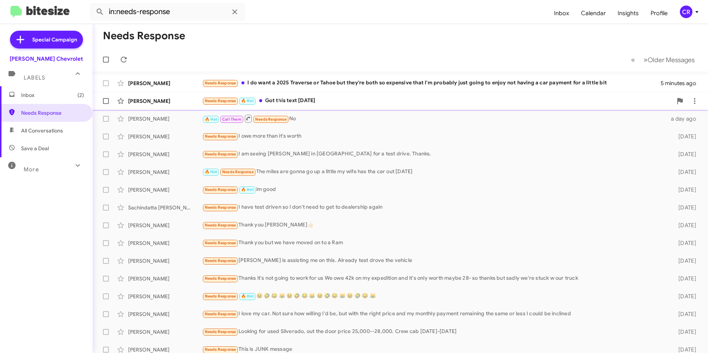 This screenshot has width=708, height=353. Describe the element at coordinates (671, 60) in the screenshot. I see `span: Older Messages` at that location.